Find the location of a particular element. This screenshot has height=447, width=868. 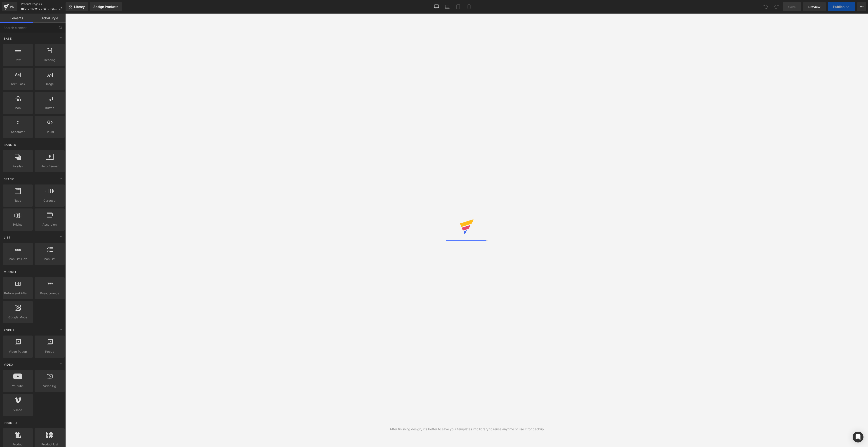

span: Row is located at coordinates (17, 60).